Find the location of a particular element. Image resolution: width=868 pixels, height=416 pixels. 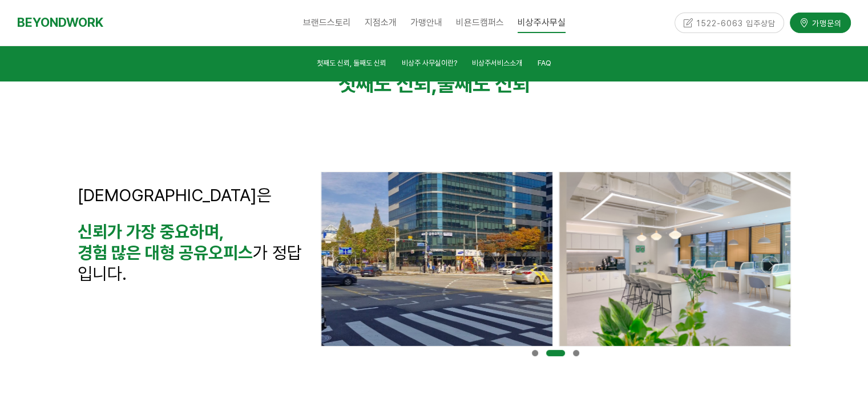

a: BEYONDWORK is located at coordinates (60, 22).